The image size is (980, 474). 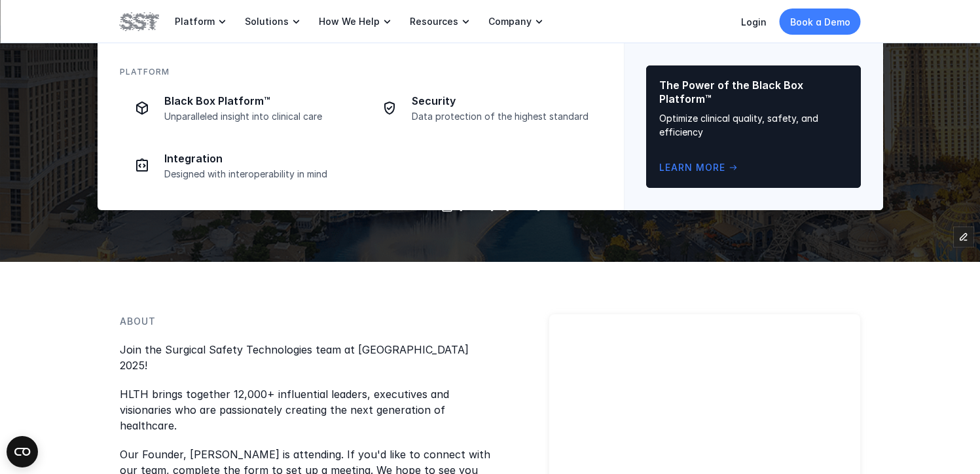 I want to click on a: SST logo, so click(x=140, y=22).